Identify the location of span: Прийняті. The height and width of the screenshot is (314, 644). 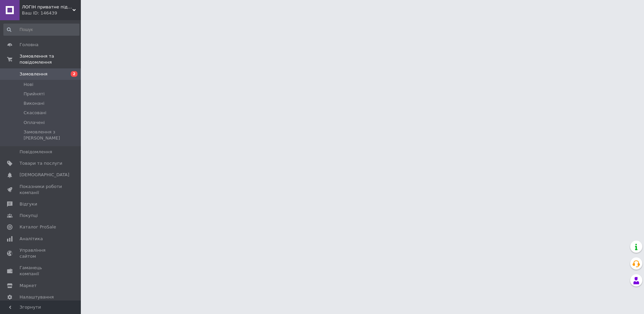
(34, 94).